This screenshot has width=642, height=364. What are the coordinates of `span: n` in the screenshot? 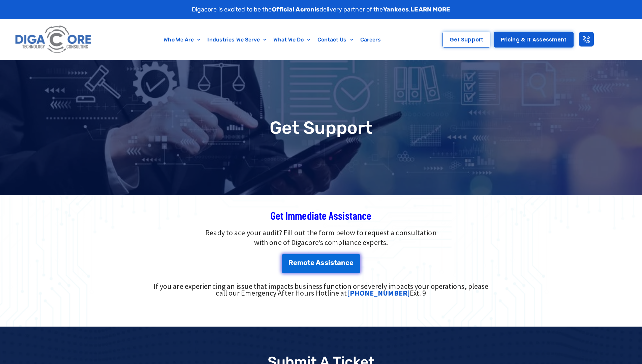 It's located at (343, 263).